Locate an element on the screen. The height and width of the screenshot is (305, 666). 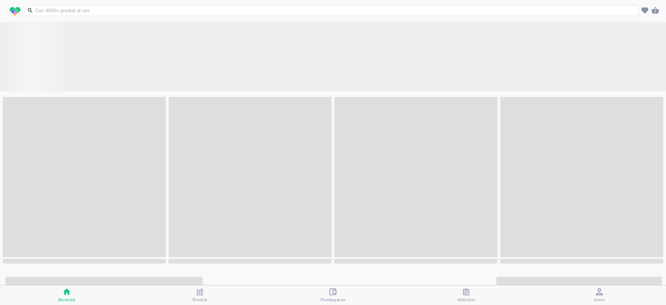
button: Pembayaran is located at coordinates (333, 295).